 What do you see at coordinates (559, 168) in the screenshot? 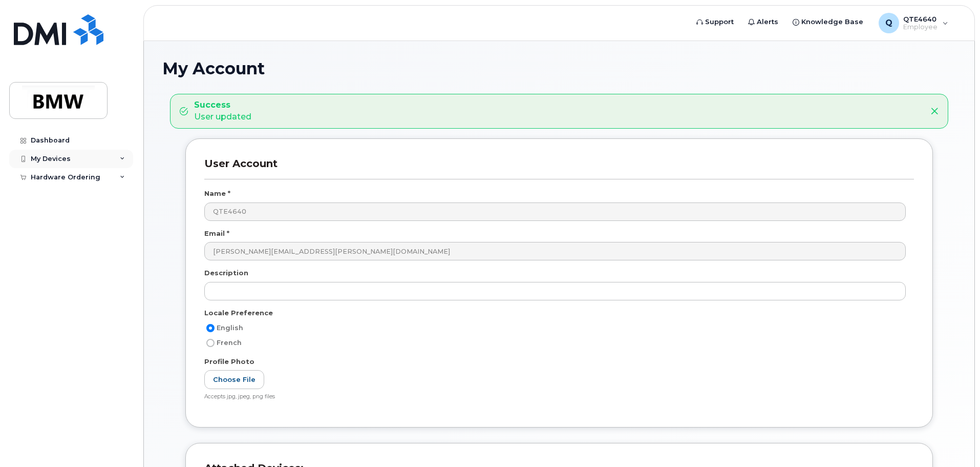
I see `h3: User Account` at bounding box center [559, 168].